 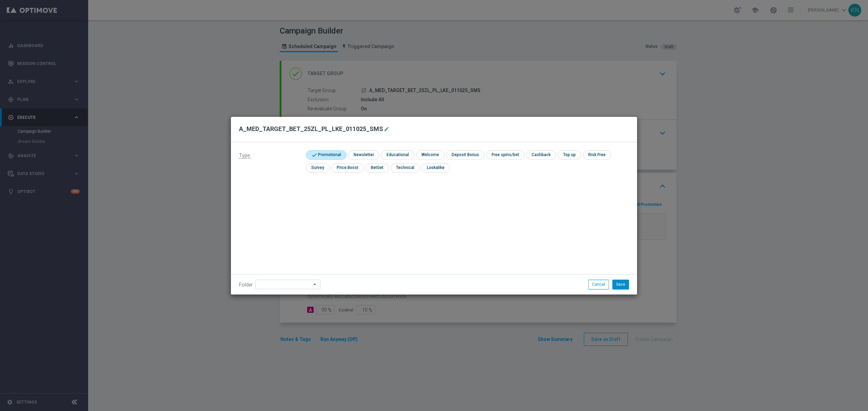 I want to click on button: Cancel, so click(x=598, y=284).